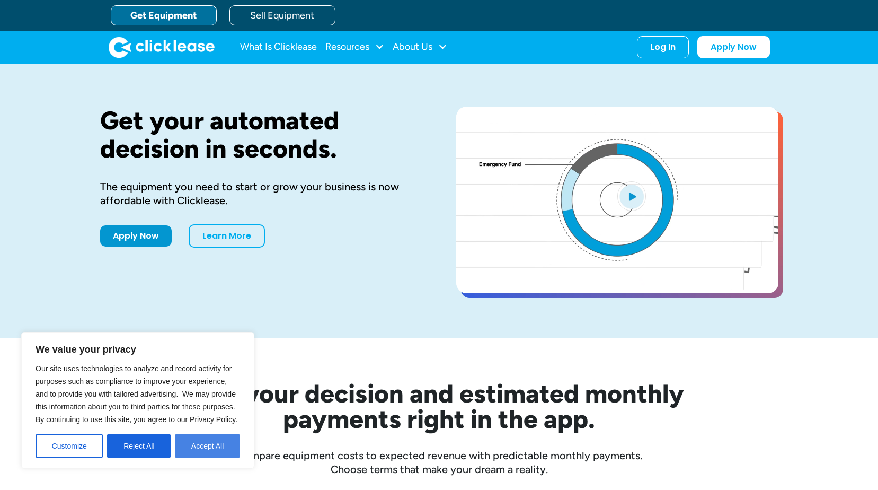 The image size is (878, 490). Describe the element at coordinates (69, 446) in the screenshot. I see `button: Customize` at that location.